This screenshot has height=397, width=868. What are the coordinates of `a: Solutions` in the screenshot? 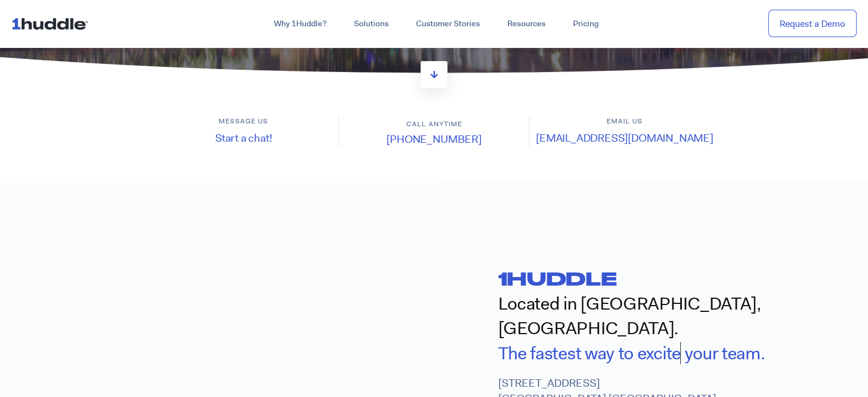 It's located at (371, 24).